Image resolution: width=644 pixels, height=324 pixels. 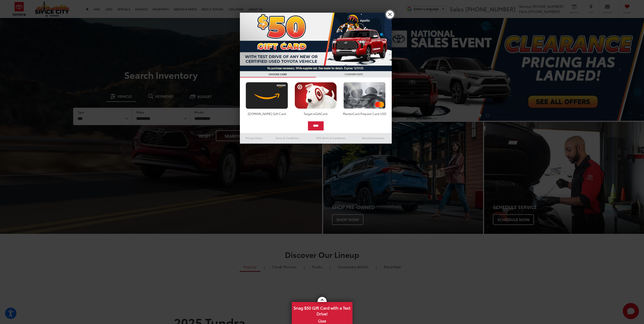 I want to click on h3: CONFIRM INFO, so click(x=354, y=74).